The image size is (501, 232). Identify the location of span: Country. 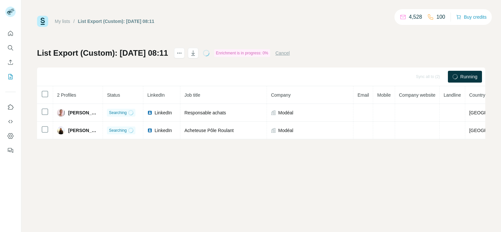
(477, 95).